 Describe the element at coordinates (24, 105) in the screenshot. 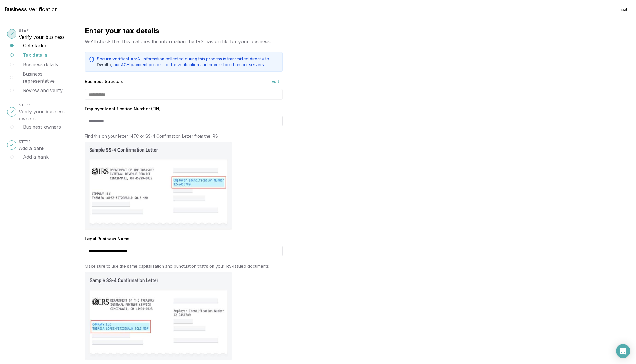

I see `span: STEP 2` at that location.